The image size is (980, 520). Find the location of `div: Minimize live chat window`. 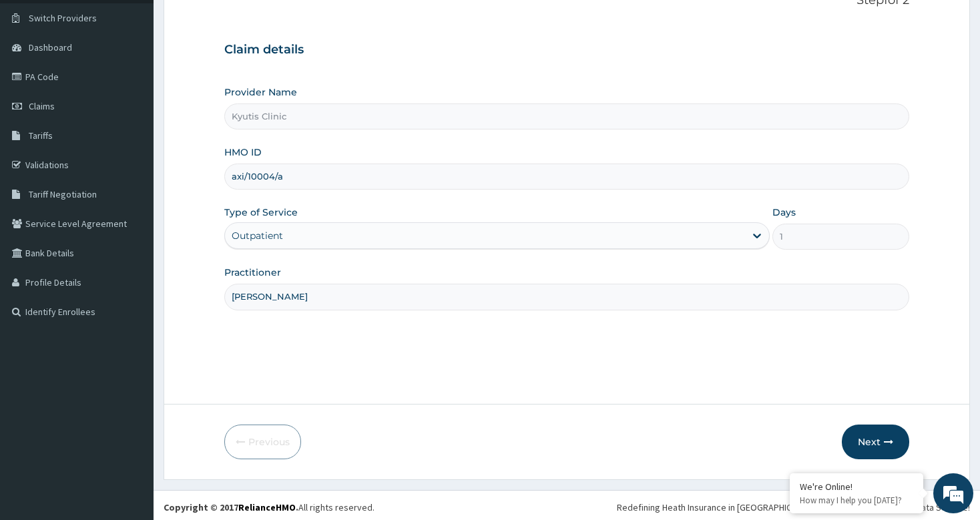

div: Minimize live chat window is located at coordinates (234, 22).